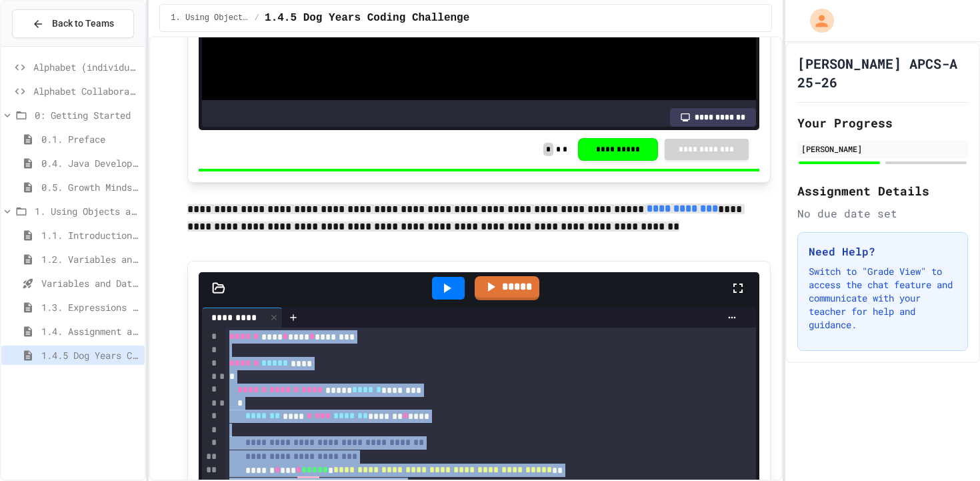 This screenshot has height=481, width=980. I want to click on span: Alphabet Collaborative Lab, so click(86, 91).